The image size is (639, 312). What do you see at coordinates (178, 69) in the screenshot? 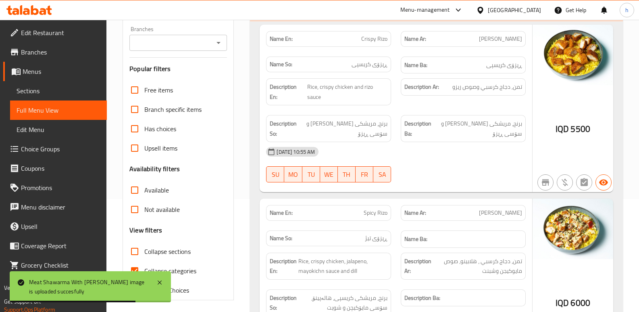
I see `h3: Popular filters` at bounding box center [178, 69].